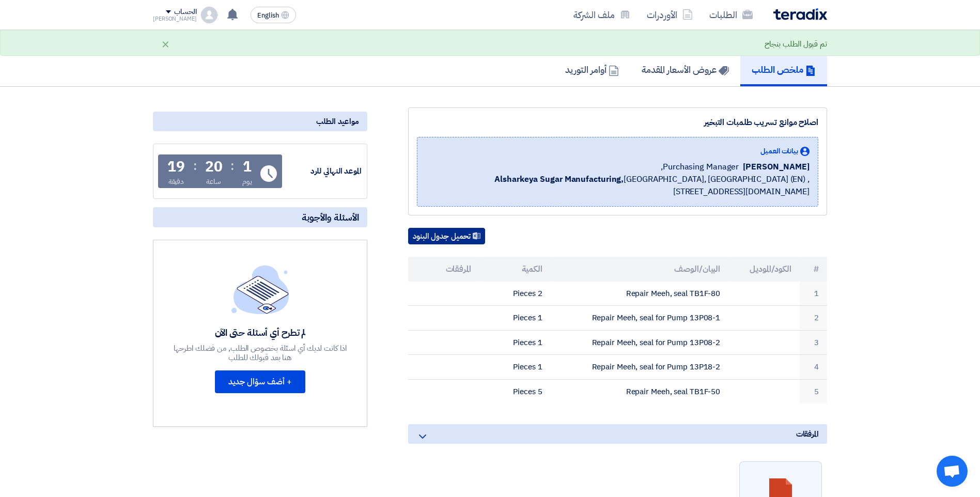 The image size is (980, 497). What do you see at coordinates (764, 269) in the screenshot?
I see `th: الكود/الموديل` at bounding box center [764, 269].